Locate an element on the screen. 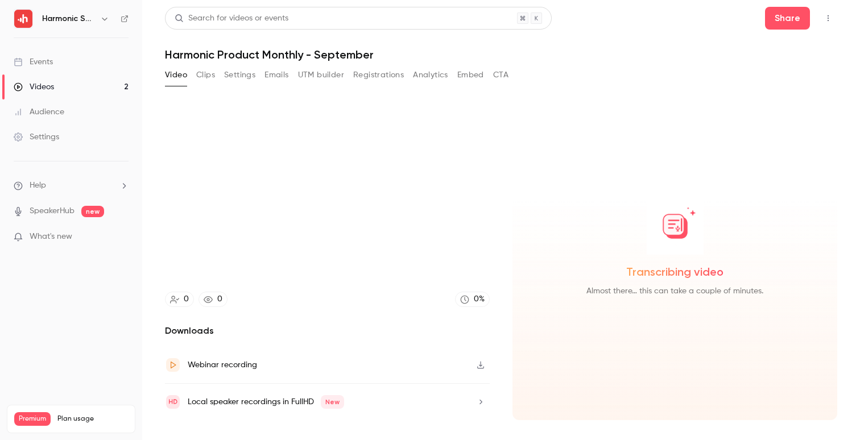  div: Local speaker recordings in FullHD is located at coordinates (266, 402).